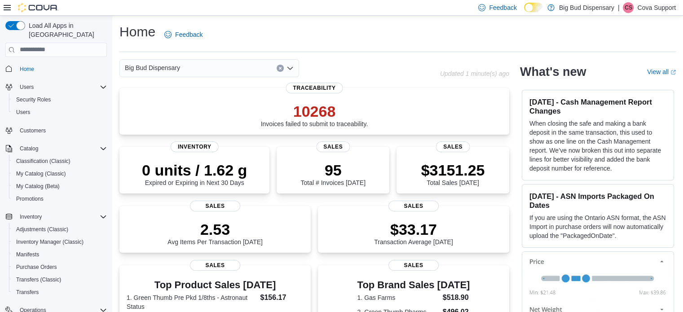 This screenshot has height=312, width=683. What do you see at coordinates (194, 170) in the screenshot?
I see `p: 0 units / 1.62 g` at bounding box center [194, 170].